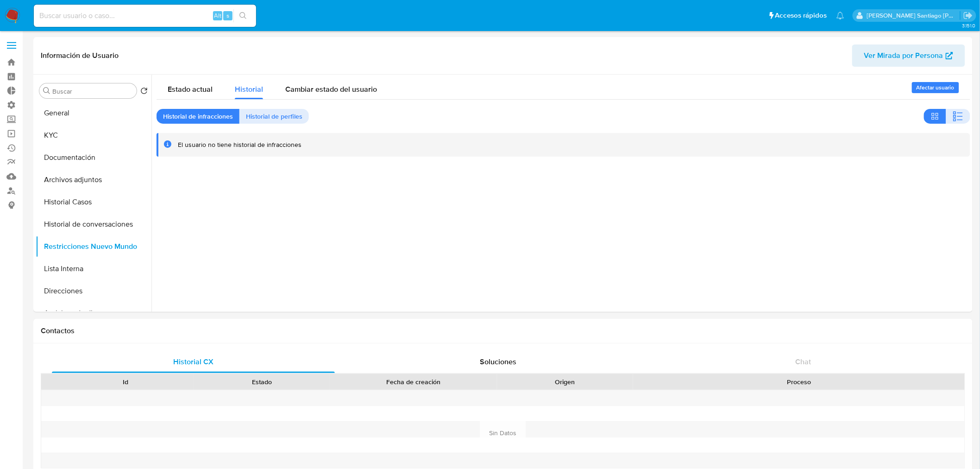 This screenshot has width=980, height=469. What do you see at coordinates (799, 381) in the screenshot?
I see `div: Proceso` at bounding box center [799, 381].